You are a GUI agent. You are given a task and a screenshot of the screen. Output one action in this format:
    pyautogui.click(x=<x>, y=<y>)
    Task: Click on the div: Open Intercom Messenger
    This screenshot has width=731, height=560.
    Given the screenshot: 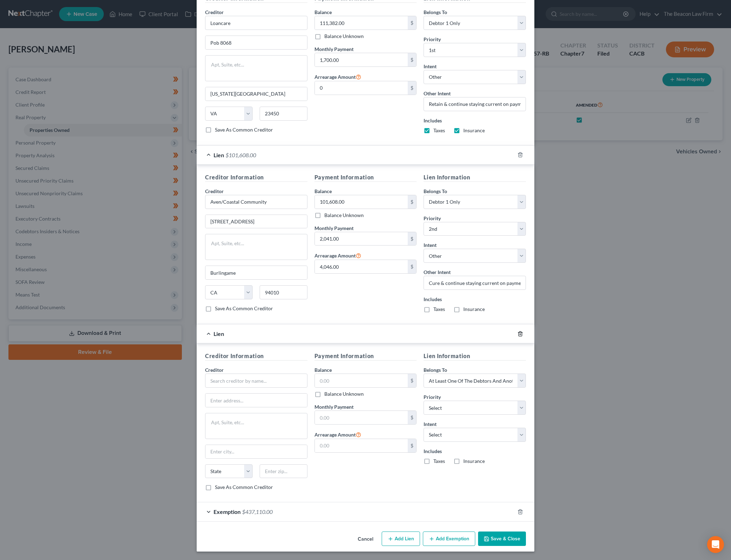 What is the action you would take?
    pyautogui.click(x=716, y=545)
    